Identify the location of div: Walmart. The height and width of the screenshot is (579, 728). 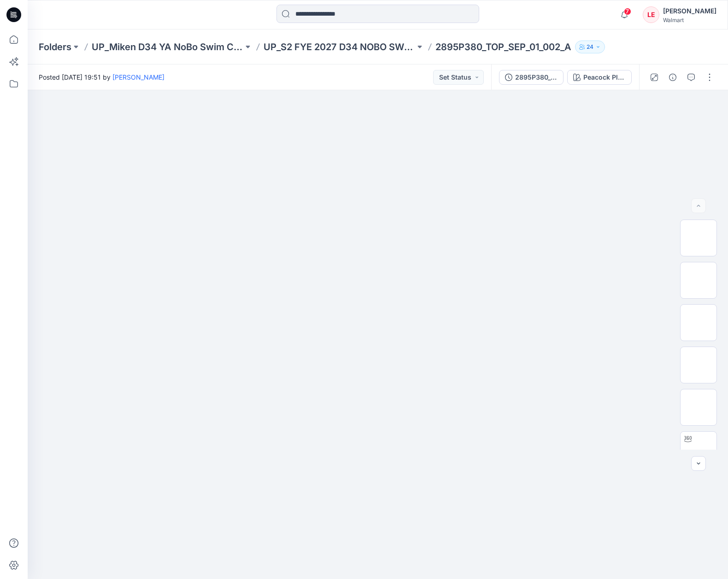
(690, 20).